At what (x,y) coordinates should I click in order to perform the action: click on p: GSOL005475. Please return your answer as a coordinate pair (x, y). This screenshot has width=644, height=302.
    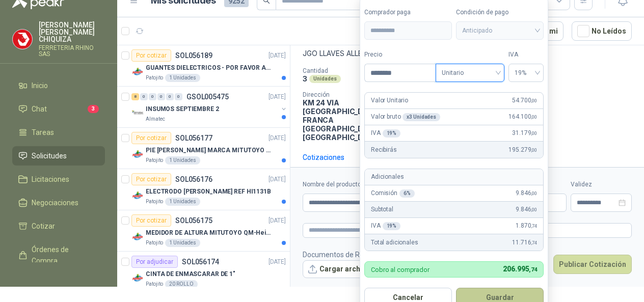
    Looking at the image, I should click on (208, 97).